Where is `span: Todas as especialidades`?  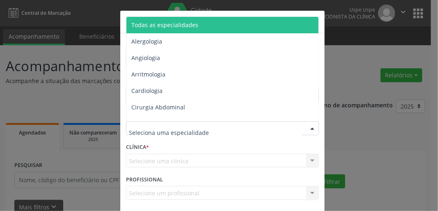 span: Todas as especialidades is located at coordinates (165, 25).